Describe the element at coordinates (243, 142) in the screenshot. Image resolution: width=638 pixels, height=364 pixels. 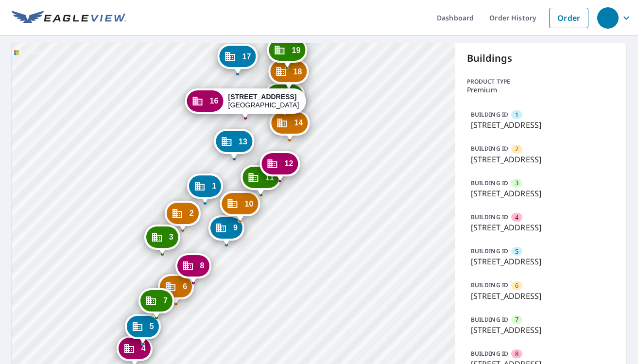
I see `span: 13` at that location.